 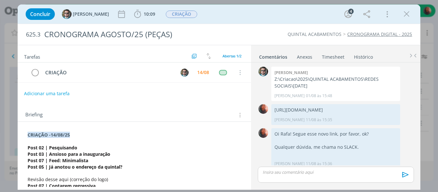 I want to click on button: 4, so click(x=348, y=14).